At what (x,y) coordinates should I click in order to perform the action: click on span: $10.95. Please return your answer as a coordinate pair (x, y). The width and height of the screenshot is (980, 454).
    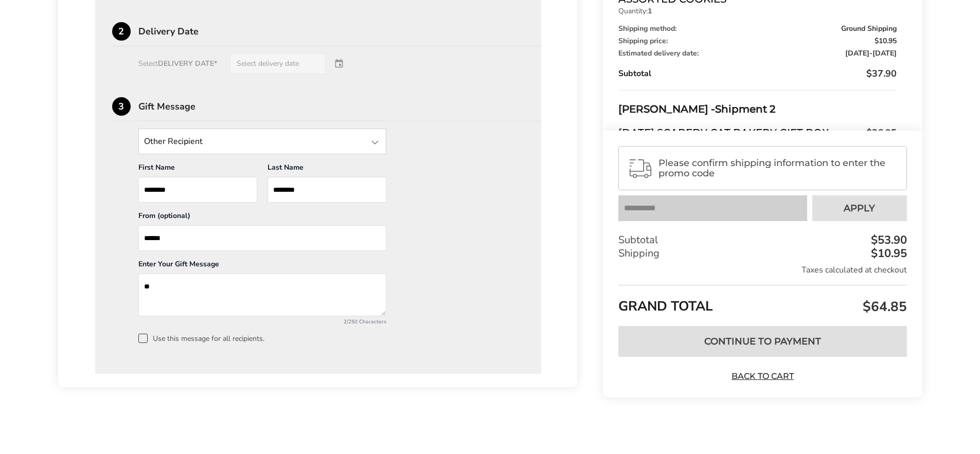
    Looking at the image, I should click on (886, 41).